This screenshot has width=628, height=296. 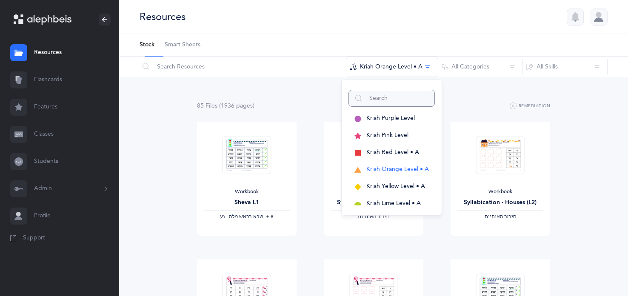 What do you see at coordinates (397, 169) in the screenshot?
I see `span: Kriah Orange Level • A` at bounding box center [397, 169].